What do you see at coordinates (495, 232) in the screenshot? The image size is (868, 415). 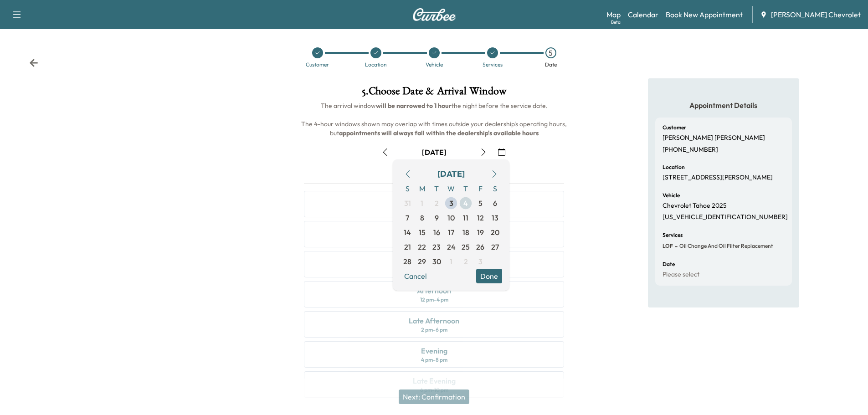 I see `span: 20` at bounding box center [495, 232].